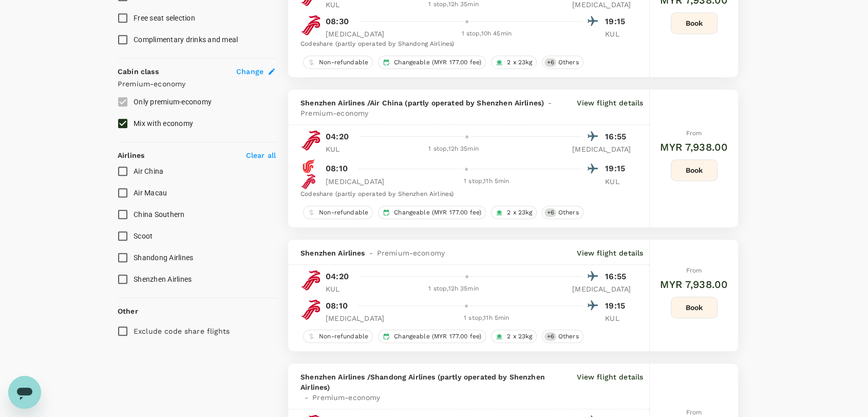 The height and width of the screenshot is (417, 868). What do you see at coordinates (308, 166) in the screenshot?
I see `img: CA` at bounding box center [308, 166].